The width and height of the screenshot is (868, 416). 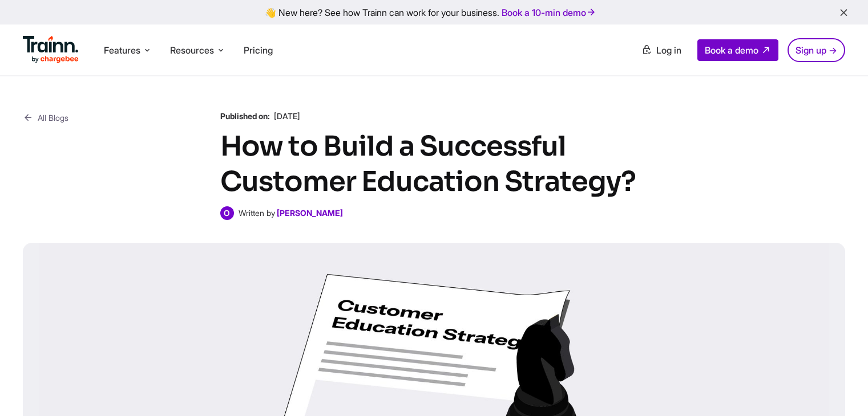 What do you see at coordinates (434, 164) in the screenshot?
I see `h1: How to Build a Successful Customer Education Strategy?` at bounding box center [434, 164].